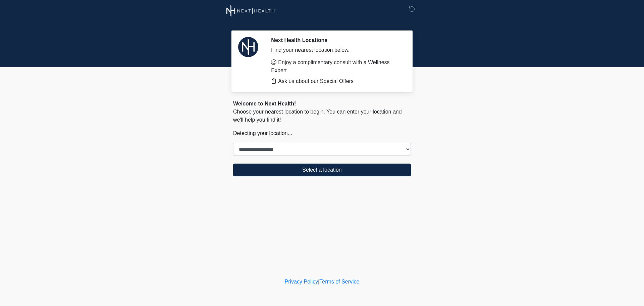 The image size is (644, 306). Describe the element at coordinates (263, 133) in the screenshot. I see `span: Detecting your location...` at that location.